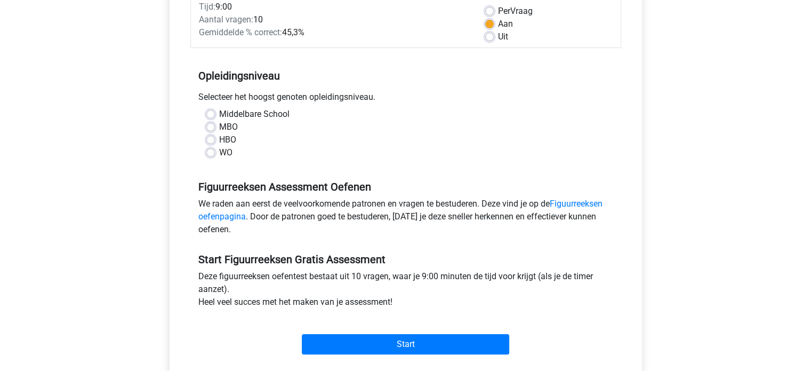 This screenshot has width=811, height=371. Describe the element at coordinates (226, 153) in the screenshot. I see `label: WO` at that location.